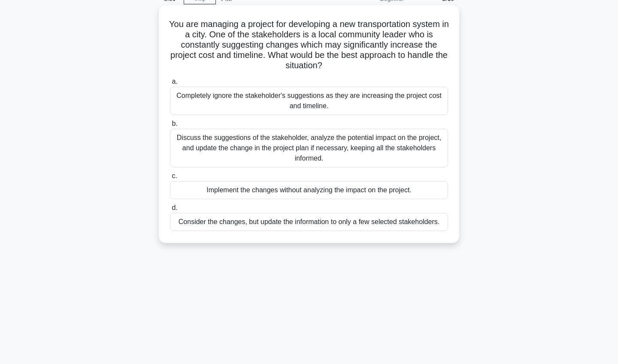 The image size is (618, 364). I want to click on h5: You are managing a project for developing a new transportation system in a city. One of the stake..., so click(309, 45).